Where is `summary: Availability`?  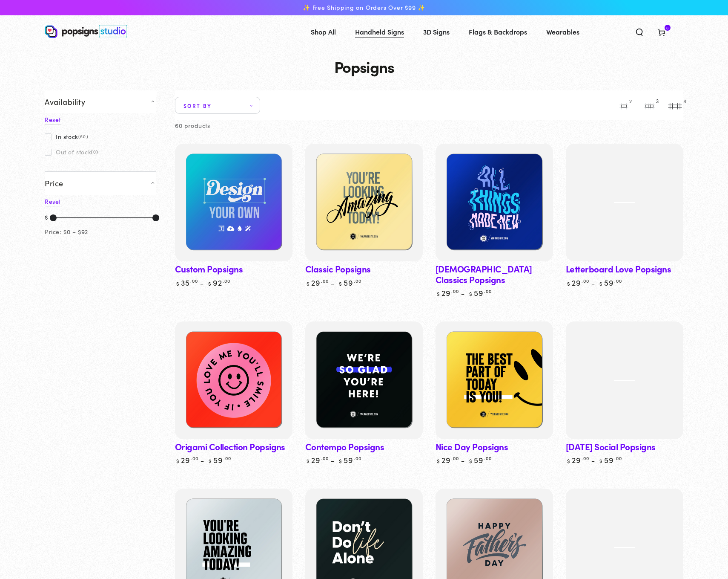
summary: Availability is located at coordinates (100, 101).